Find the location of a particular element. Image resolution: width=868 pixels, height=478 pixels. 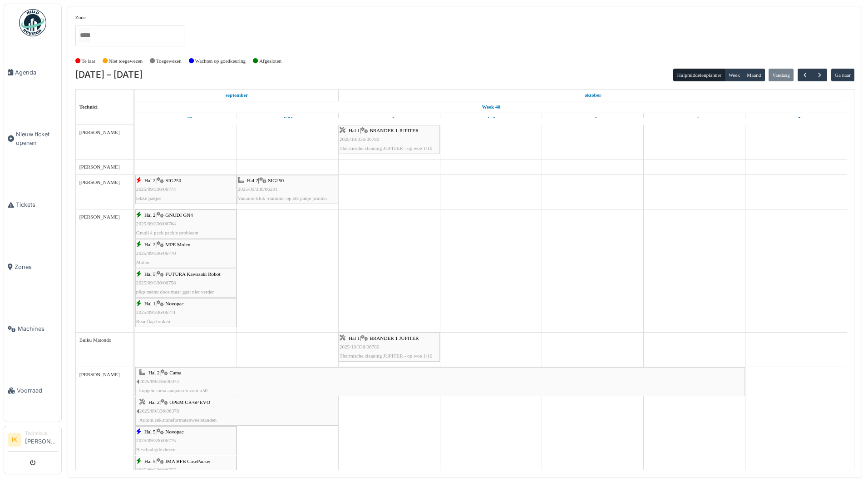

a: Agenda is located at coordinates (33, 72).